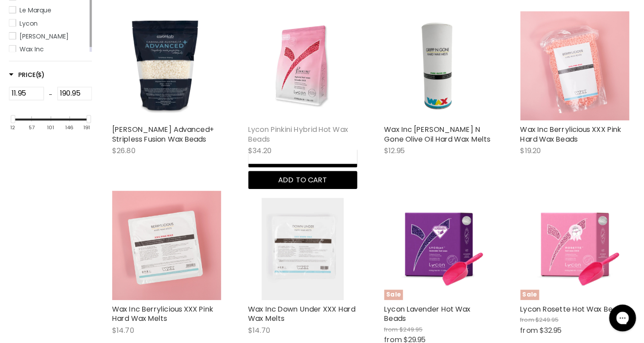 This screenshot has width=644, height=343. Describe the element at coordinates (52, 129) in the screenshot. I see `div: 101` at that location.